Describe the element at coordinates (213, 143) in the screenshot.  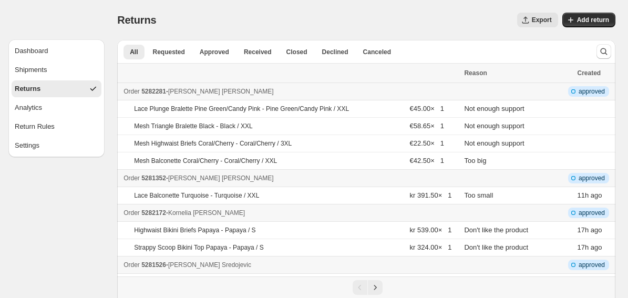
I see `p: Mesh Highwaist Briefs Coral/Cherry - Coral/Cherry / 3XL` at that location.